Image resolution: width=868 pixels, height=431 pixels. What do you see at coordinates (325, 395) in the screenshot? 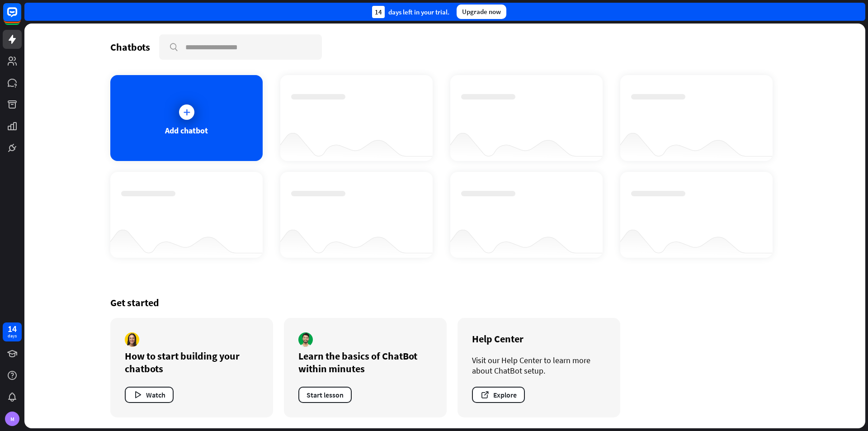
I see `button: Start lesson` at bounding box center [325, 395].